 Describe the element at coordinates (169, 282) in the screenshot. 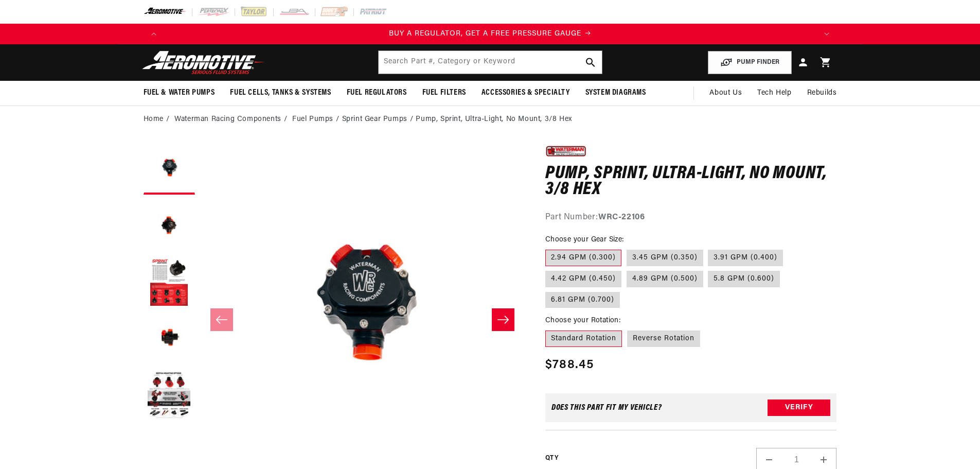

I see `button: Load image 3 in gallery view` at that location.